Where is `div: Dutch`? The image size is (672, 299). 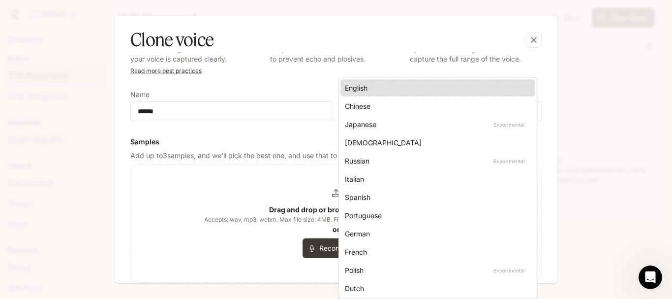
div: Dutch is located at coordinates (436, 288).